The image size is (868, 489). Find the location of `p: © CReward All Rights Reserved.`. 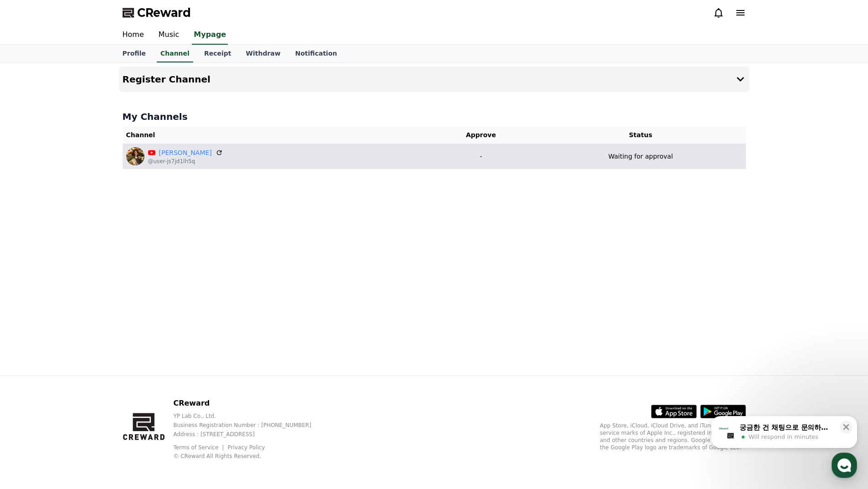

p: © CReward All Rights Reserved. is located at coordinates (249, 457).